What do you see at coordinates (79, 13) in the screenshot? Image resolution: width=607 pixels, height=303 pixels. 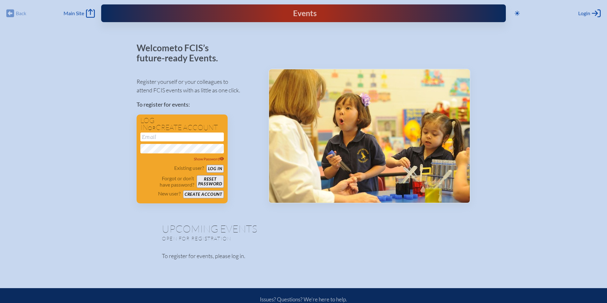 I see `a: Main Site` at bounding box center [79, 13].